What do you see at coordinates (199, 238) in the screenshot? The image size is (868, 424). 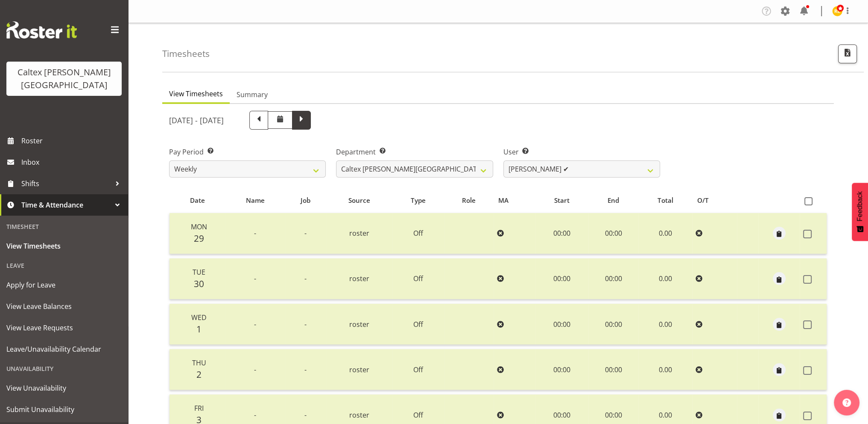 I see `span: 29` at bounding box center [199, 238].